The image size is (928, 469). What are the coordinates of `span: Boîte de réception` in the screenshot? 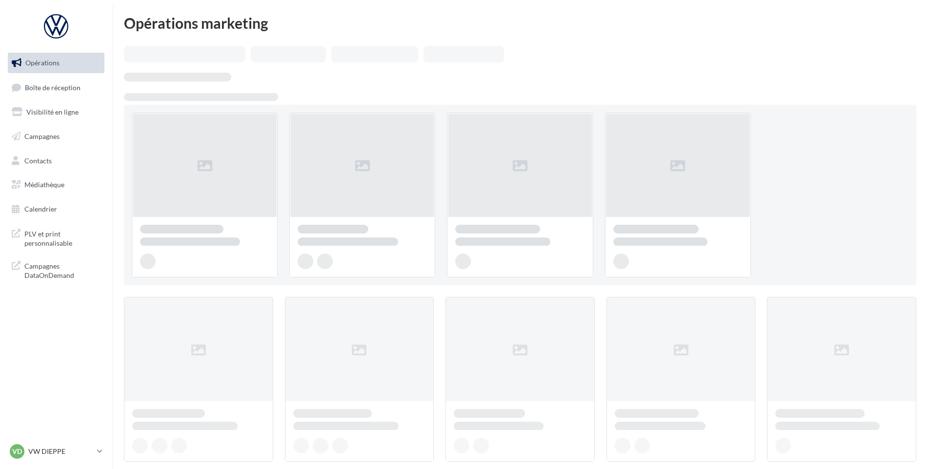 It's located at (53, 87).